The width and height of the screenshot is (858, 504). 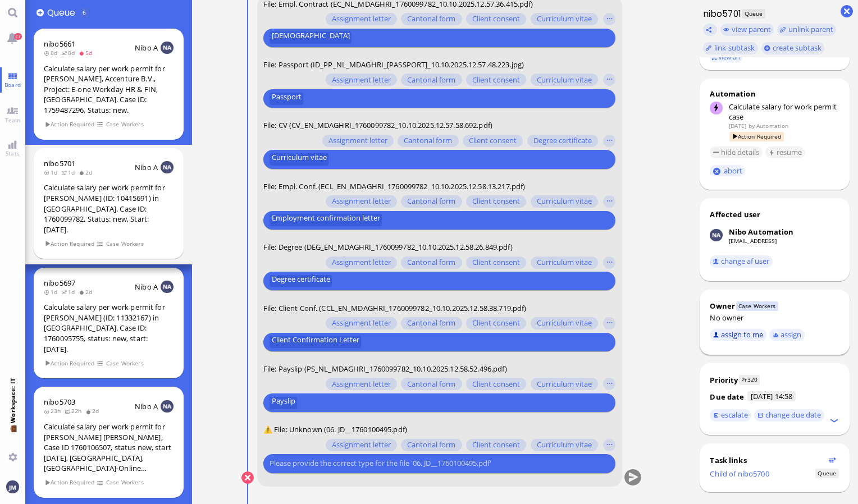 What do you see at coordinates (59, 402) in the screenshot?
I see `span: nibo5703` at bounding box center [59, 402].